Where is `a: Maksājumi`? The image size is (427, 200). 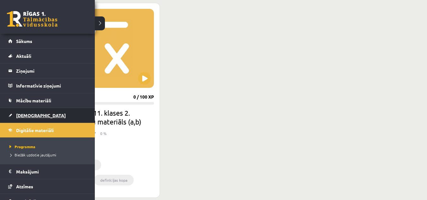 a: Maksājumi is located at coordinates (47, 171).